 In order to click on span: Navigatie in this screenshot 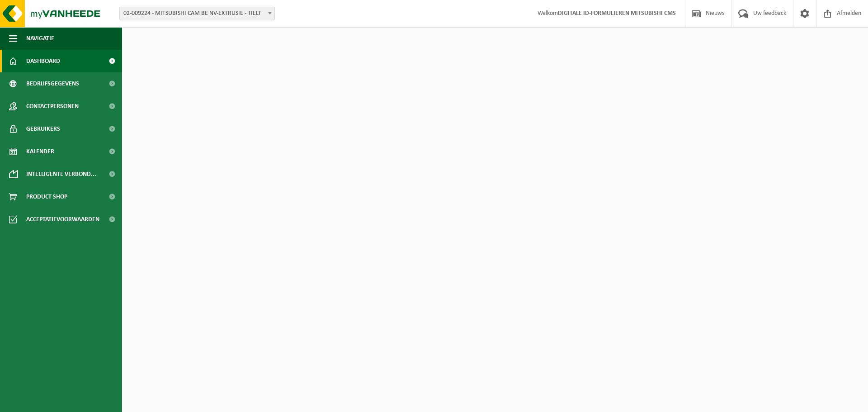, I will do `click(40, 38)`.